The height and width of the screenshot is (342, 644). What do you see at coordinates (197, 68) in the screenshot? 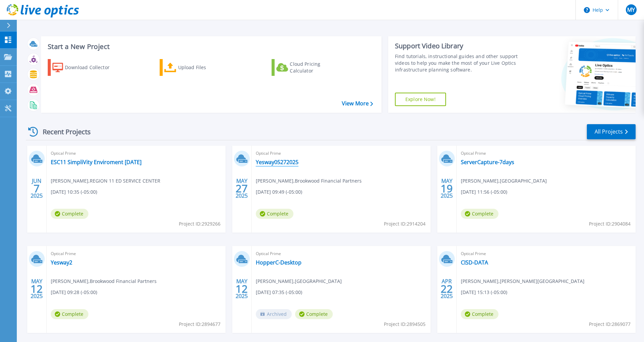
I see `a: Upload Files` at bounding box center [197, 68].